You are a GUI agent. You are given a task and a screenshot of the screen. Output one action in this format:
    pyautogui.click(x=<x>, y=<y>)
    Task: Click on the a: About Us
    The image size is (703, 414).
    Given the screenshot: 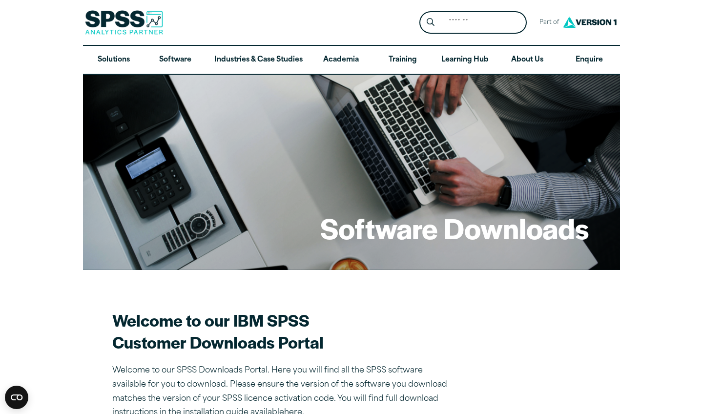 What is the action you would take?
    pyautogui.click(x=527, y=60)
    